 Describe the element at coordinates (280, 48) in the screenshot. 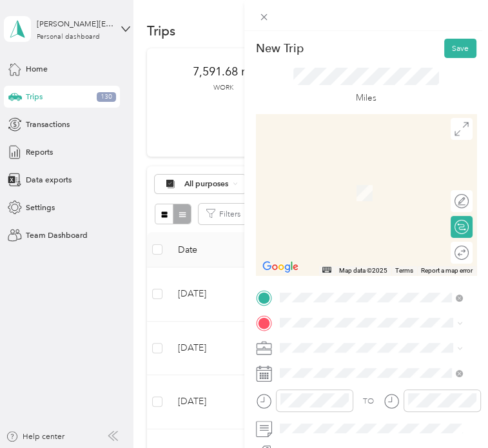

I see `p: New Trip` at that location.